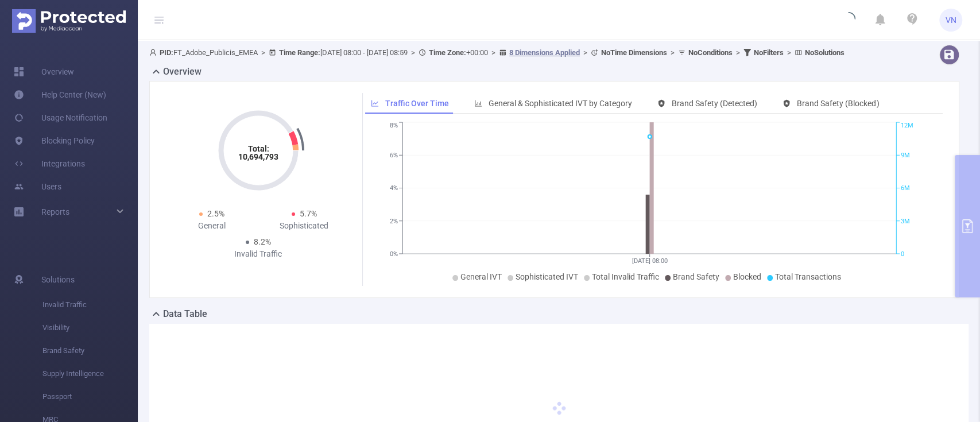 The height and width of the screenshot is (422, 980). What do you see at coordinates (394, 189) in the screenshot?
I see `tspan: 4%` at bounding box center [394, 189].